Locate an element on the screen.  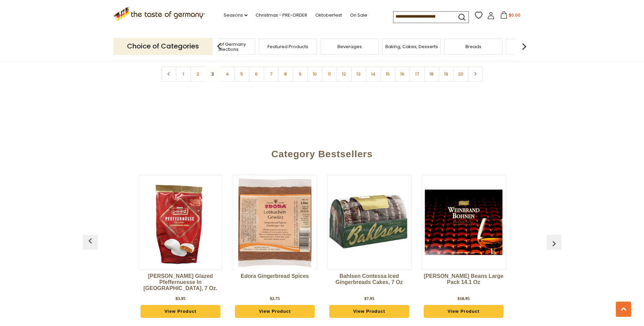
a: 11 is located at coordinates (329, 74).